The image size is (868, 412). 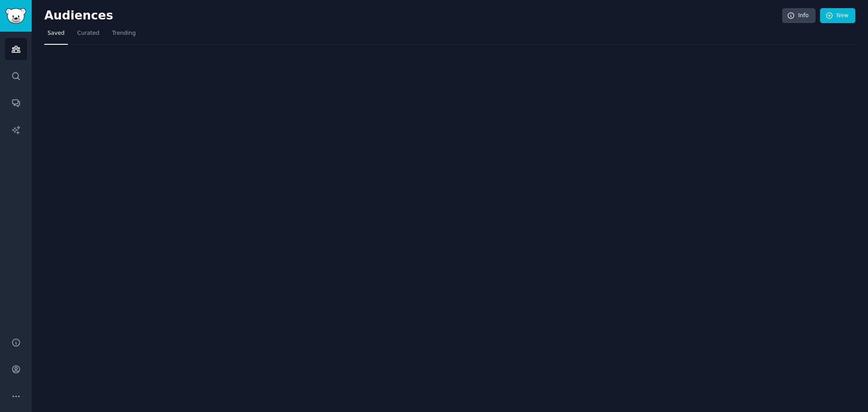 What do you see at coordinates (88, 33) in the screenshot?
I see `span: Curated` at bounding box center [88, 33].